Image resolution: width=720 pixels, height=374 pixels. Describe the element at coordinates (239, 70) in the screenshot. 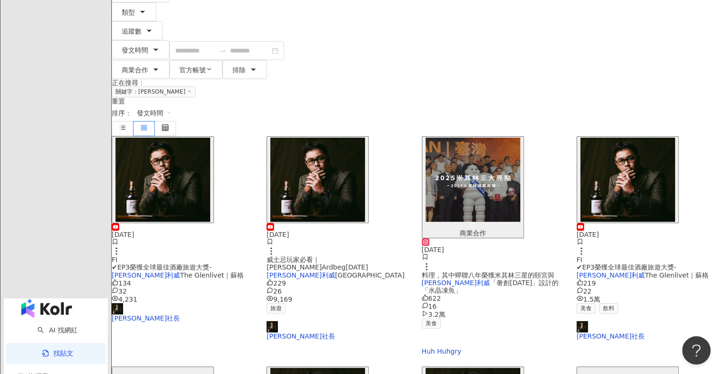

I see `span: 排除` at that location.